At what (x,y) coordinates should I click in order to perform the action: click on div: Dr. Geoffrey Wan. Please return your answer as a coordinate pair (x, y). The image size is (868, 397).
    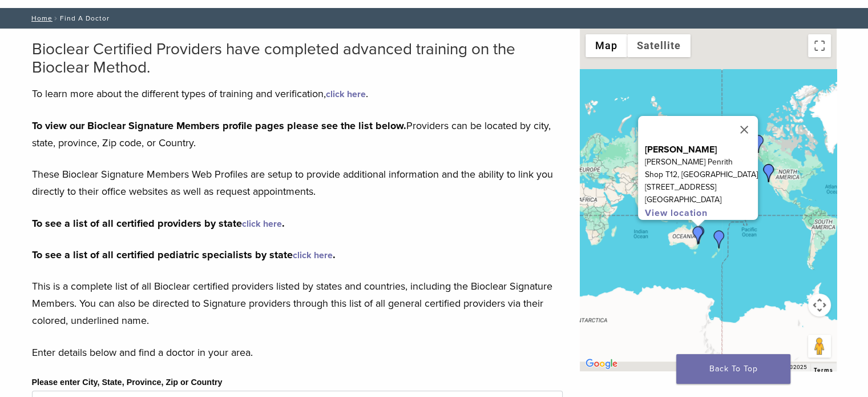
    Looking at the image, I should click on (698, 236).